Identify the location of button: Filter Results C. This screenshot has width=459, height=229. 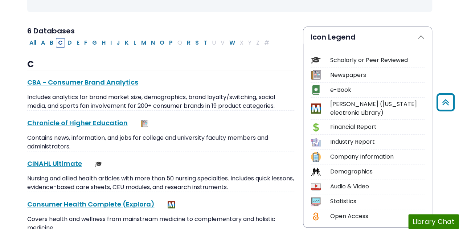
(60, 43).